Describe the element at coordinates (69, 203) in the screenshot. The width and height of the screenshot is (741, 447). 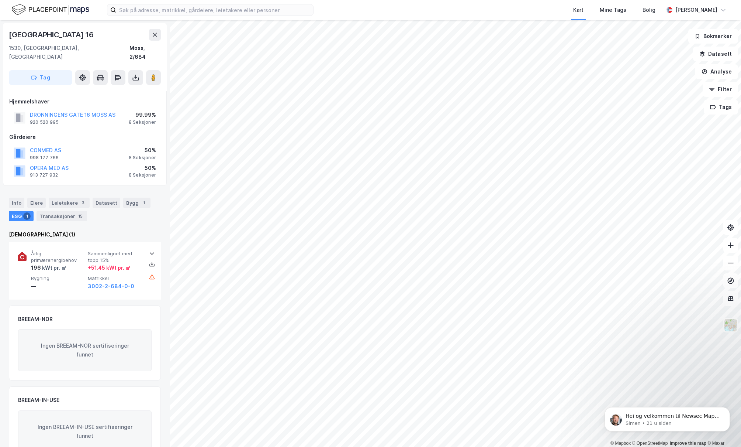
I see `div: Leietakere` at that location.